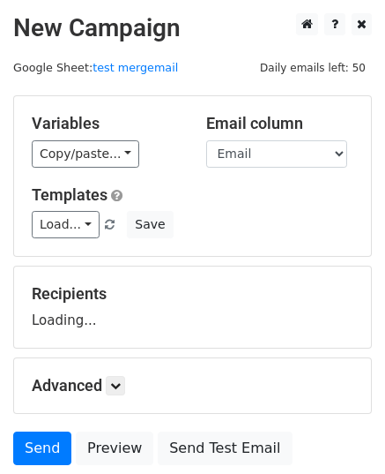 The image size is (385, 474). What do you see at coordinates (313, 68) in the screenshot?
I see `span: Daily emails left: 50` at bounding box center [313, 68].